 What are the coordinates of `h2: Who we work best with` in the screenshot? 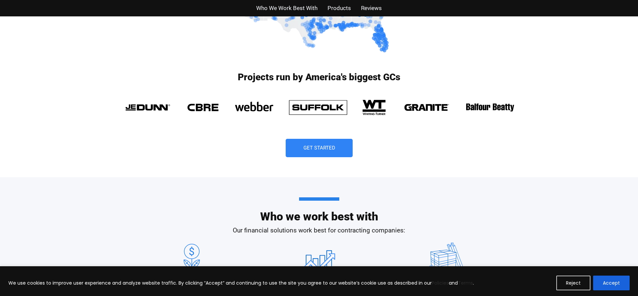 It's located at (319, 210).